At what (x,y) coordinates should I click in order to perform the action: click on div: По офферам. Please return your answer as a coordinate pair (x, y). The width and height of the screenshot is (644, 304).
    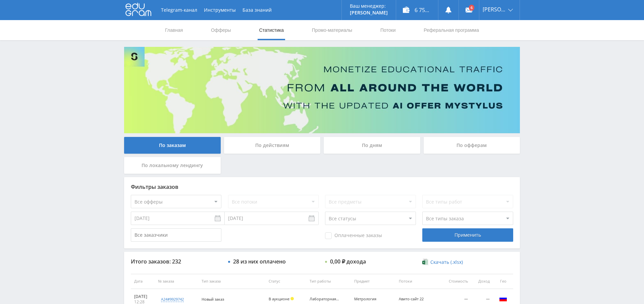
    Looking at the image, I should click on (472, 145).